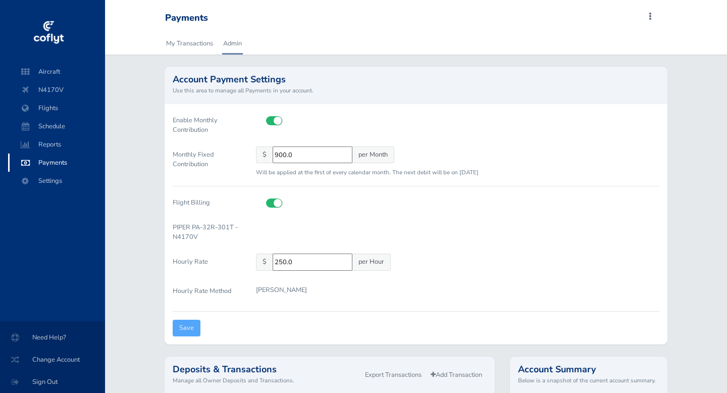  I want to click on span: Schedule, so click(57, 126).